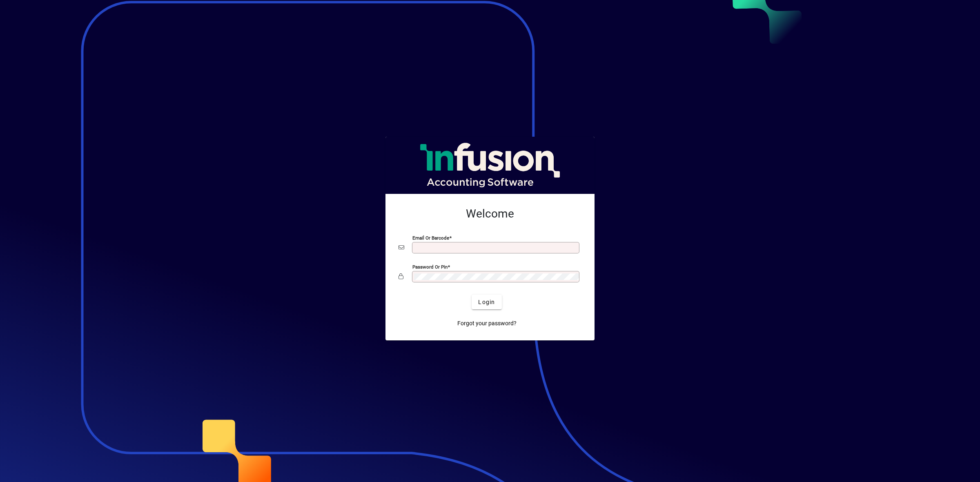  I want to click on mat-label: Email or Barcode, so click(431, 238).